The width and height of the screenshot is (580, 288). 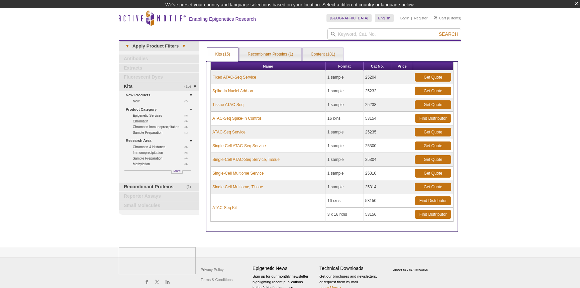 What do you see at coordinates (420, 18) in the screenshot?
I see `a: Register` at bounding box center [420, 18].